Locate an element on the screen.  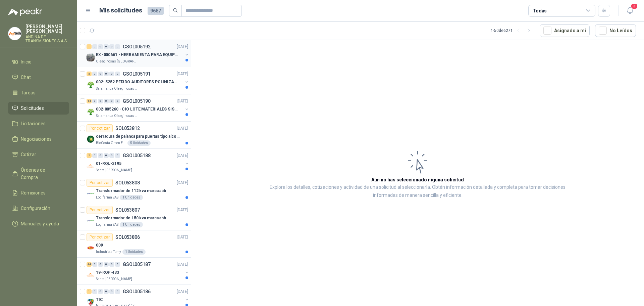
div: 1 - 50 de 6271 is located at coordinates (512, 31).